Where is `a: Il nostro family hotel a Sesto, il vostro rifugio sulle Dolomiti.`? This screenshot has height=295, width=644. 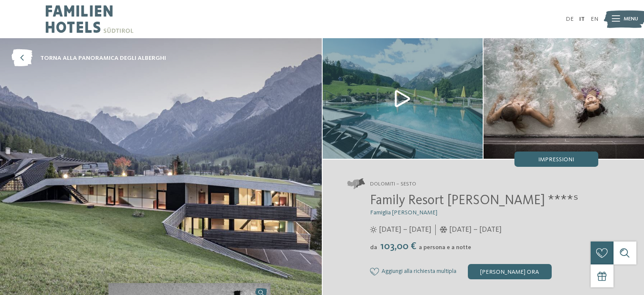 a: Il nostro family hotel a Sesto, il vostro rifugio sulle Dolomiti. is located at coordinates (402, 98).